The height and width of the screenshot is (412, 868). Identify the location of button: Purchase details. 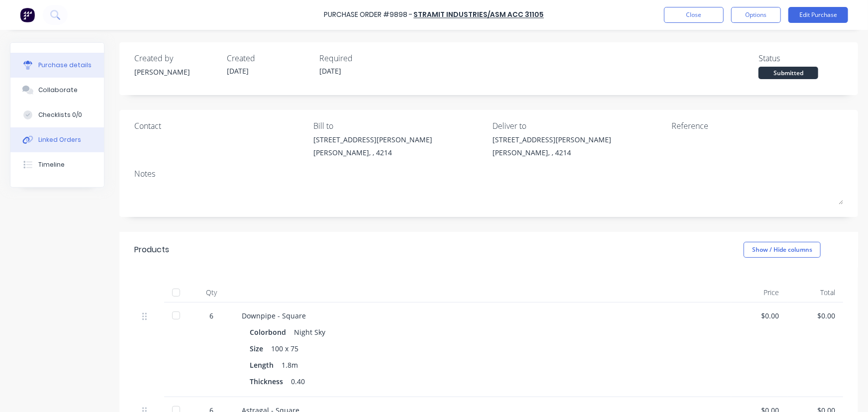
(58, 65).